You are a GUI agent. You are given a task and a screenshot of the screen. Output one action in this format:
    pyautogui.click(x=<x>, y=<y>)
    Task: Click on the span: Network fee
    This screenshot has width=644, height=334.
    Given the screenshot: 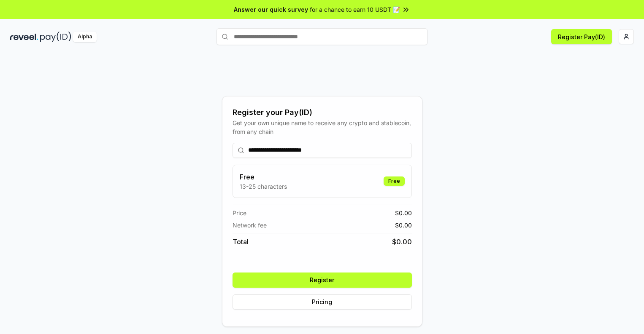 What is the action you would take?
    pyautogui.click(x=250, y=225)
    